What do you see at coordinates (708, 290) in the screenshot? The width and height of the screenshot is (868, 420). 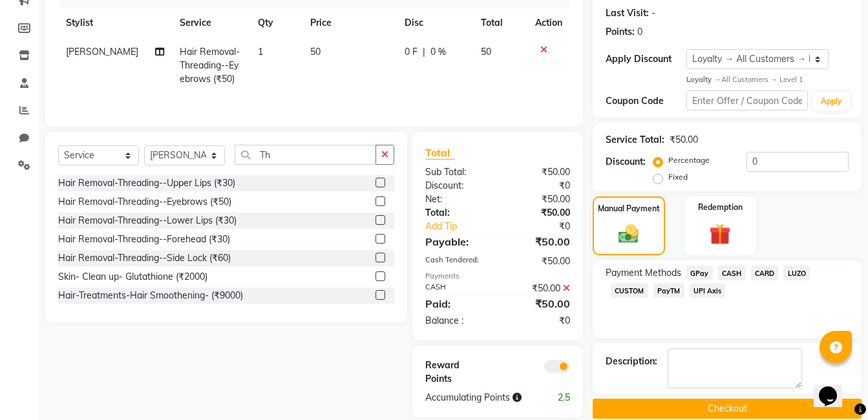 I see `span: UPI Axis` at bounding box center [708, 290].